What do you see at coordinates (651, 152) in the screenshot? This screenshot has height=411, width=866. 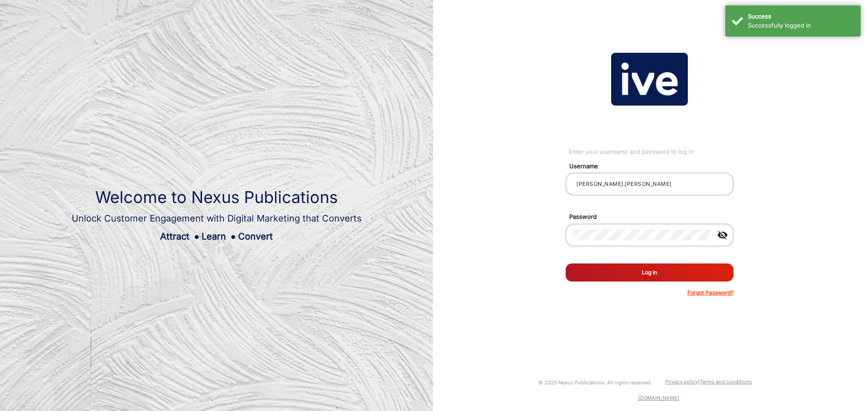 I see `div: Enter your username and password to log in` at bounding box center [651, 152].